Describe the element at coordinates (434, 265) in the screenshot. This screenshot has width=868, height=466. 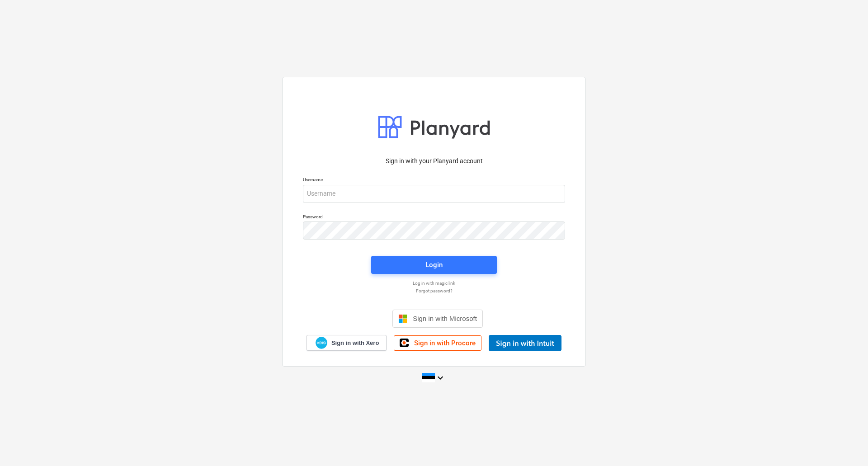
I see `button: Login` at that location.